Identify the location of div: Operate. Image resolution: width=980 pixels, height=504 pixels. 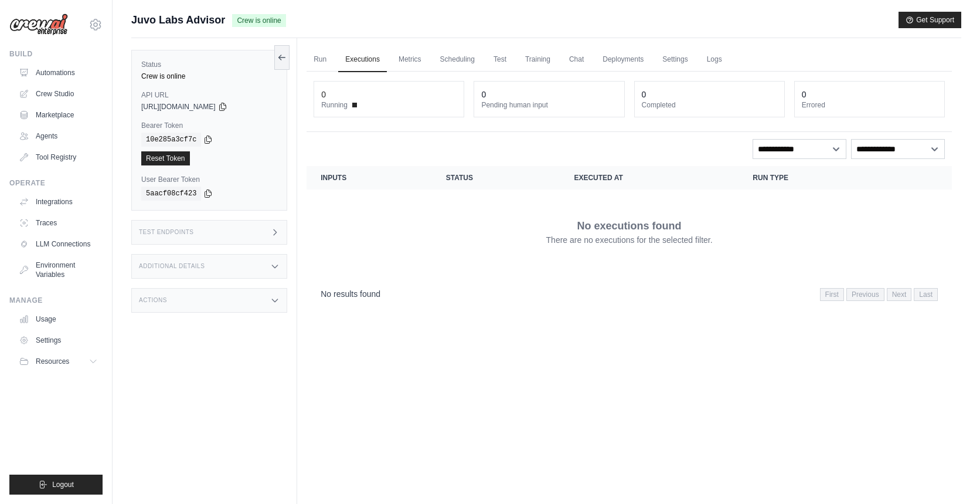
(56, 183).